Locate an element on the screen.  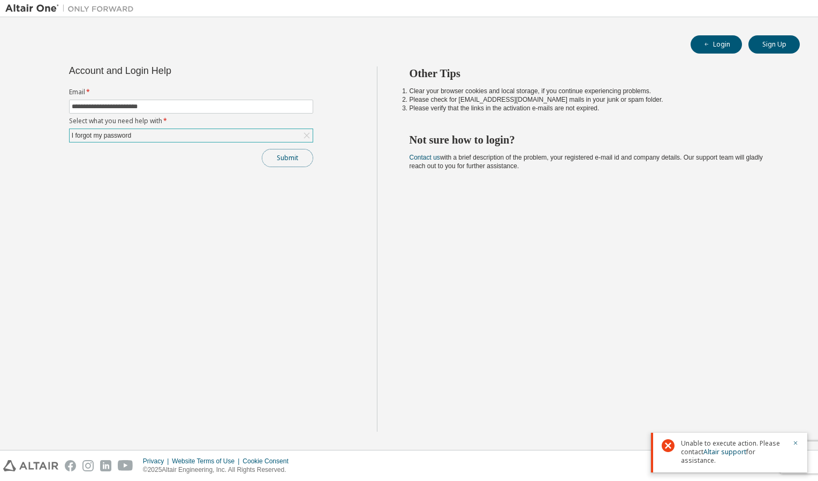
button: Submit is located at coordinates (288, 158).